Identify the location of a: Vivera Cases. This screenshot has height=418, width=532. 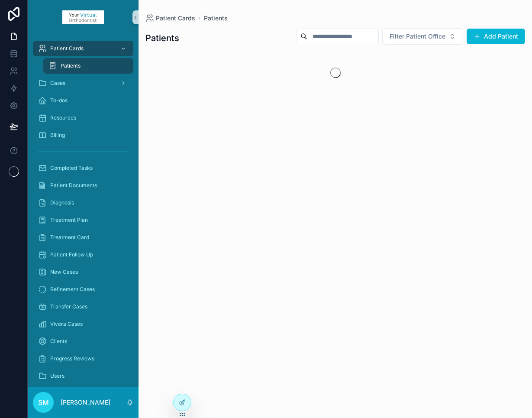
(83, 324).